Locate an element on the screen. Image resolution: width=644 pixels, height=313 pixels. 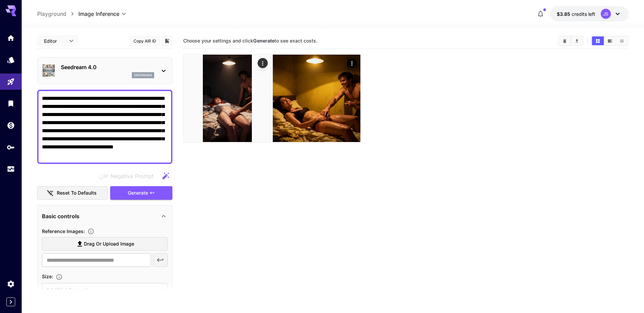
div: Usage is located at coordinates (11, 169).